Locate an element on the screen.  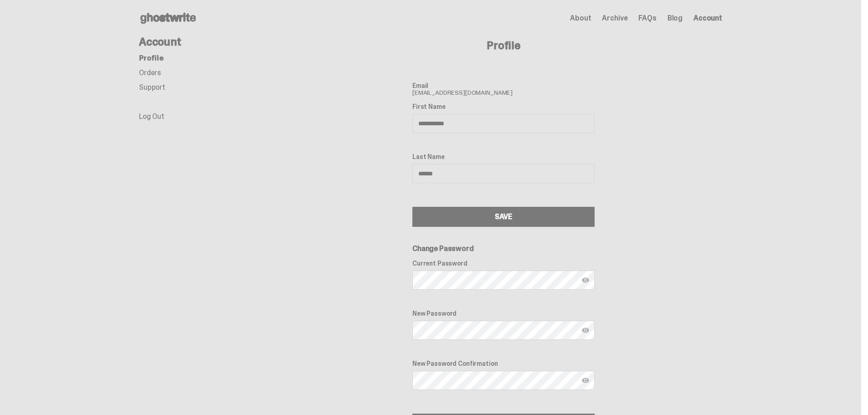
h6: Change Password is located at coordinates (504, 249).